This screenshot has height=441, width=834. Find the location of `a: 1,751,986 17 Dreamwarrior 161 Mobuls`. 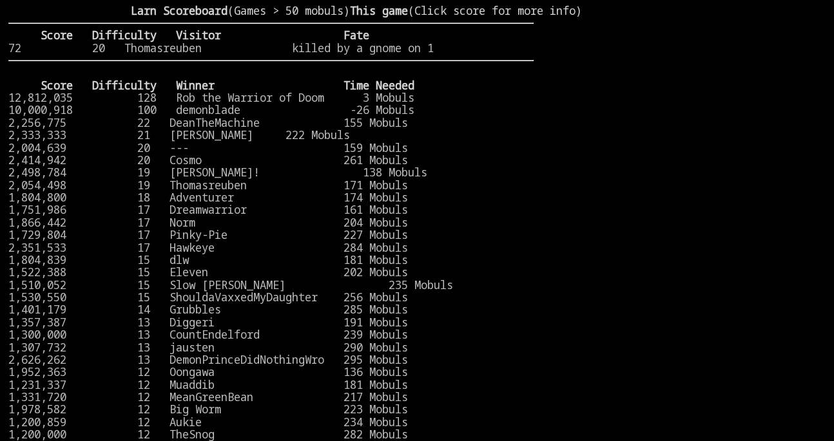

a: 1,751,986 17 Dreamwarrior 161 Mobuls is located at coordinates (208, 209).